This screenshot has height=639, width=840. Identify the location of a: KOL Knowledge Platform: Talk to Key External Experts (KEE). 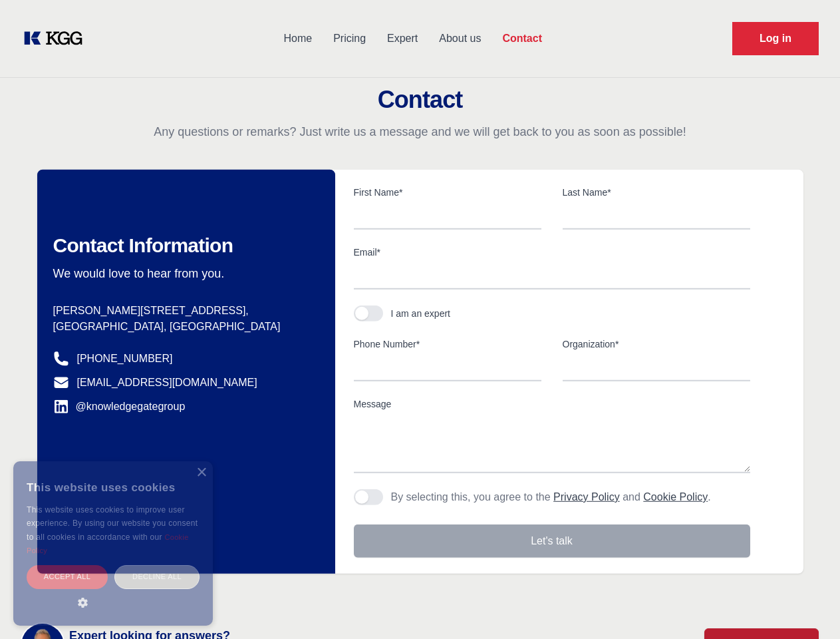
(58, 38).